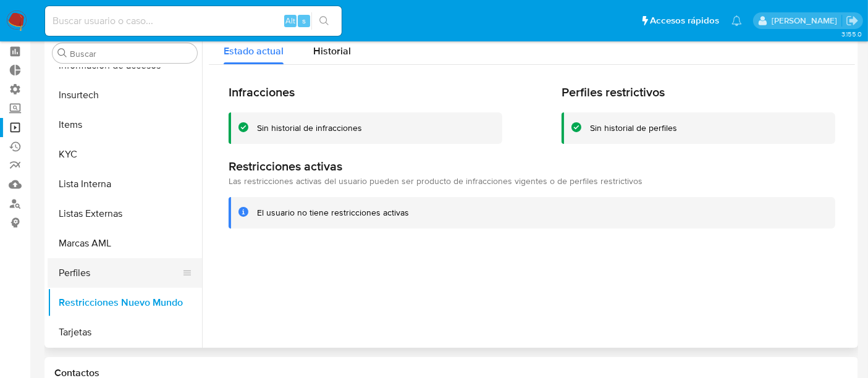  What do you see at coordinates (124, 332) in the screenshot?
I see `button: Tarjetas` at bounding box center [124, 332].